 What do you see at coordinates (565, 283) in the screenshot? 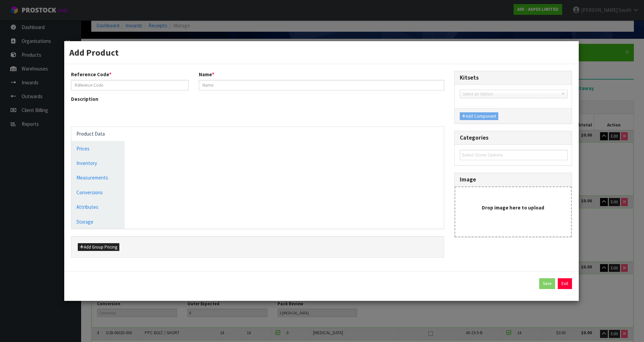
I see `button: Exit` at bounding box center [565, 283].